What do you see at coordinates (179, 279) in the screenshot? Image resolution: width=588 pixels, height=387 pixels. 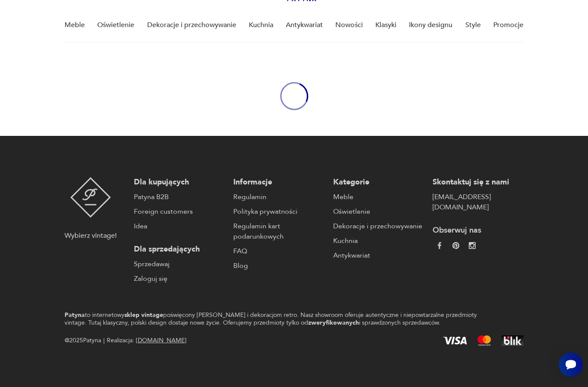 I see `a: Zaloguj się` at bounding box center [179, 279].